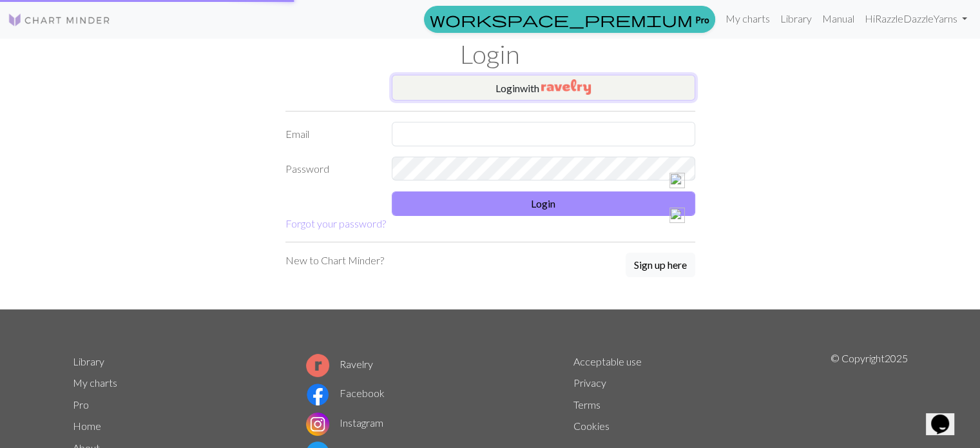 The image size is (980, 448). What do you see at coordinates (330, 169) in the screenshot?
I see `label: Password` at bounding box center [330, 169].